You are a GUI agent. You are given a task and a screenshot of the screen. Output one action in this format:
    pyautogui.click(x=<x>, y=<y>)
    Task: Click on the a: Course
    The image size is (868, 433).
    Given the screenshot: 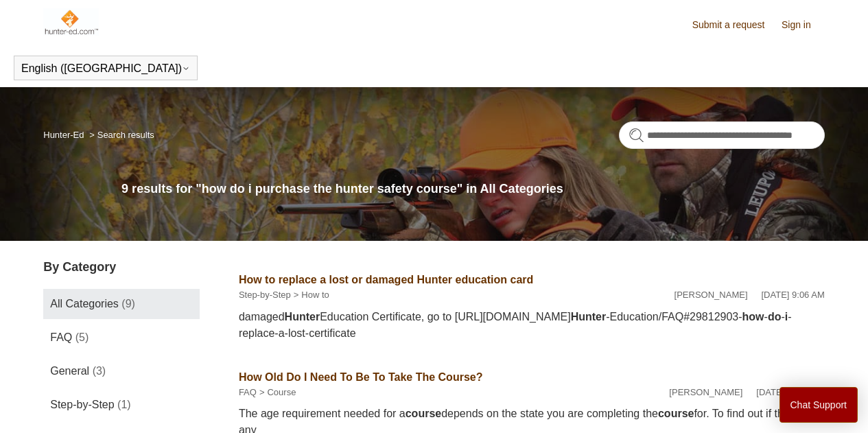 What is the action you would take?
    pyautogui.click(x=282, y=391)
    